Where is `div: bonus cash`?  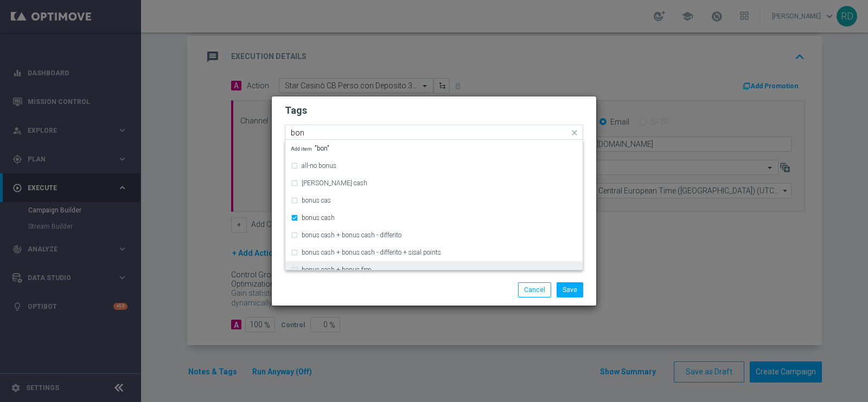
div: bonus cash is located at coordinates (434, 218).